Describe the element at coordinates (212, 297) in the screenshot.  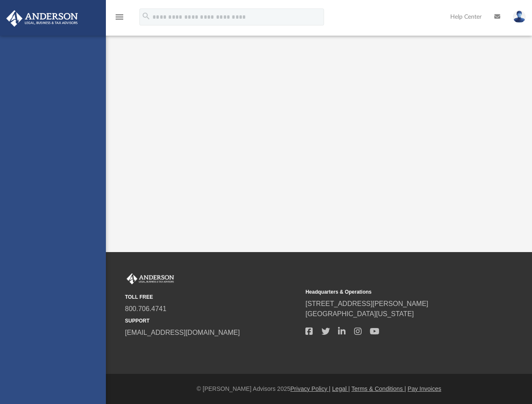
I see `small: TOLL FREE` at that location.